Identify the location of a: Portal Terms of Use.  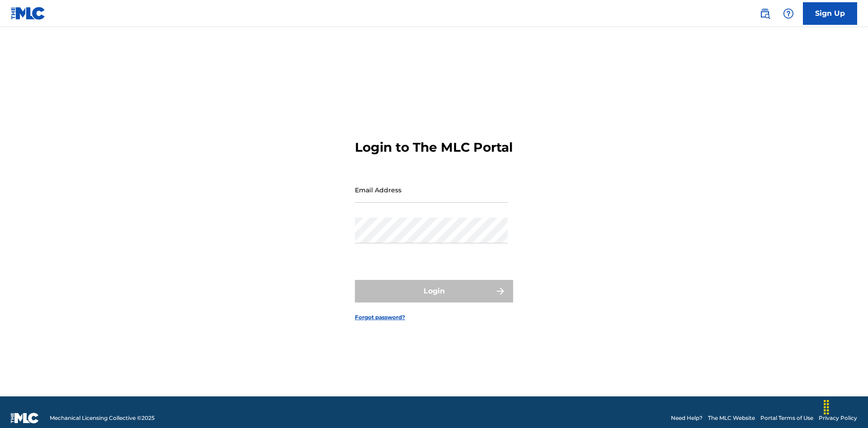
(786, 418).